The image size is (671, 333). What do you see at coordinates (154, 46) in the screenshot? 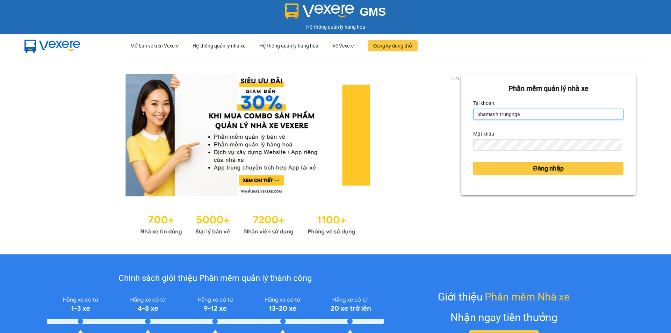
I see `div: Mở bán vé trên Vexere` at bounding box center [154, 46].